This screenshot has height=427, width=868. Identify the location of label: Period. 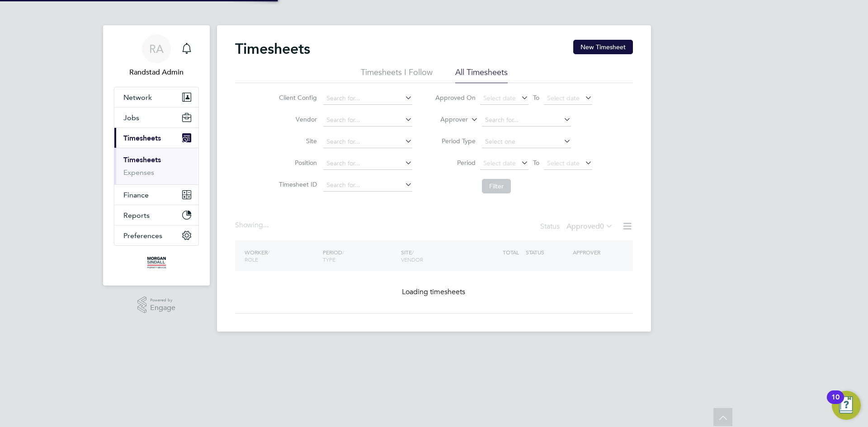
(455, 163).